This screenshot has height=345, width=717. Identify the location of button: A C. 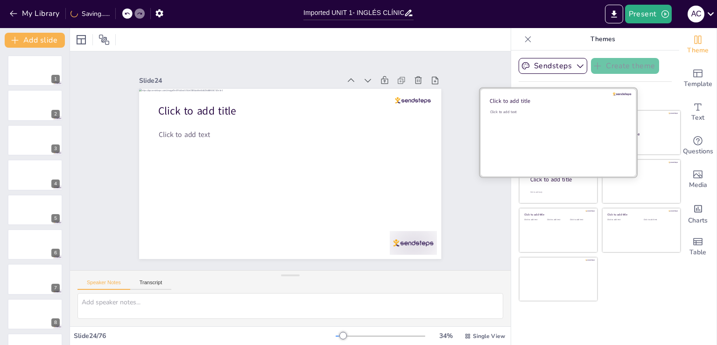
(696, 14).